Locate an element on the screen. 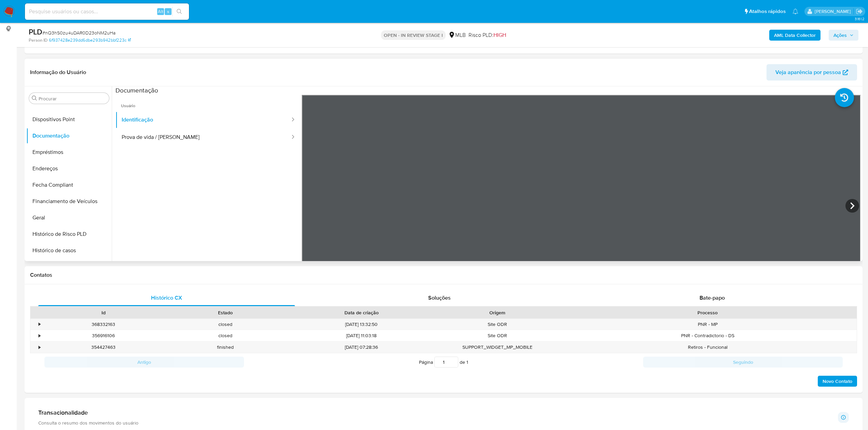 This screenshot has width=868, height=430. button: Histórico de casos is located at coordinates (69, 250).